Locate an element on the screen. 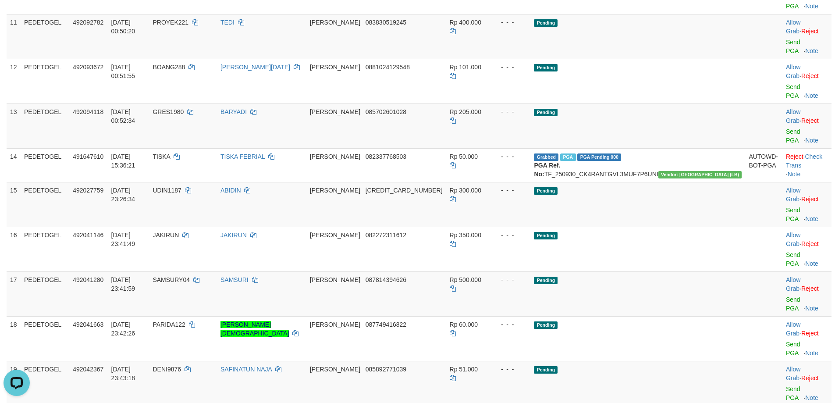 The height and width of the screenshot is (403, 835). td: 13 is located at coordinates (14, 126).